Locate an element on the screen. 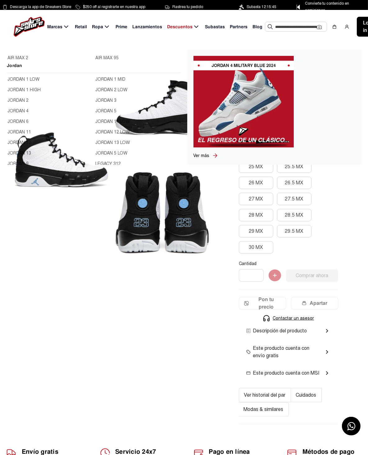 This screenshot has width=368, height=455. button: 30 MX is located at coordinates (256, 247).